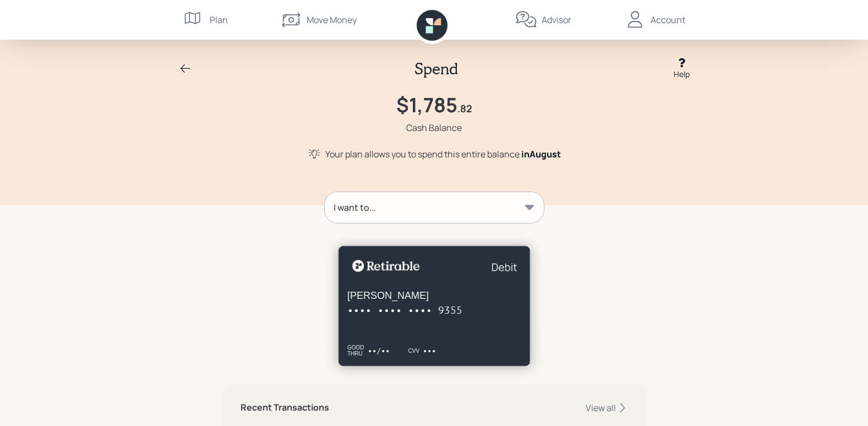 This screenshot has width=868, height=426. I want to click on h5: Recent Transactions, so click(285, 408).